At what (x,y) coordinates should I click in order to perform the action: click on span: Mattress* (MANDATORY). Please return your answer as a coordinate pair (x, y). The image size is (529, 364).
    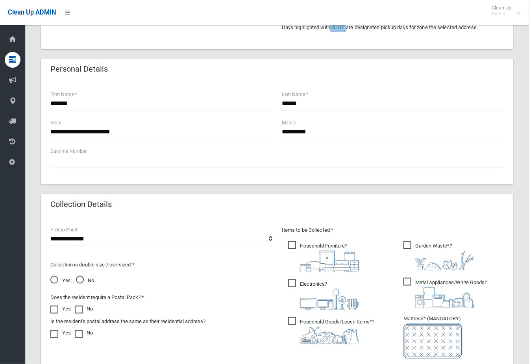
    Looking at the image, I should click on (453, 337).